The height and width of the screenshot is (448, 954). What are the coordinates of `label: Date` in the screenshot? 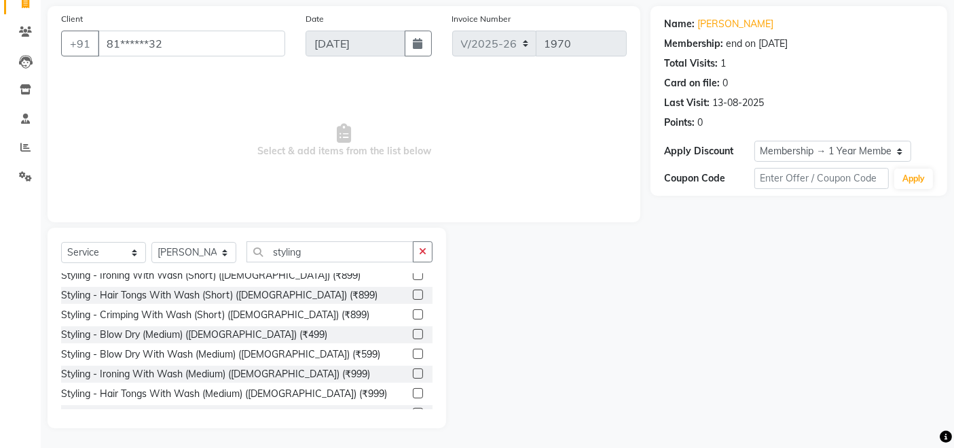 It's located at (314, 19).